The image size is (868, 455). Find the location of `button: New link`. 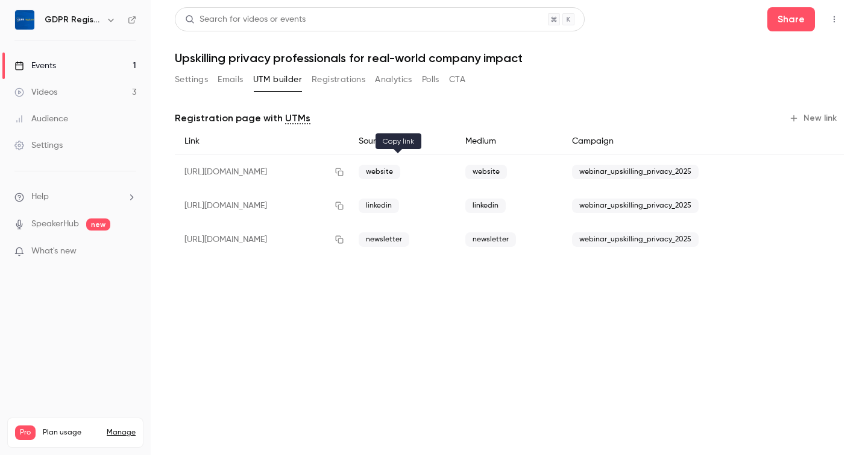

button: New link is located at coordinates (814, 118).